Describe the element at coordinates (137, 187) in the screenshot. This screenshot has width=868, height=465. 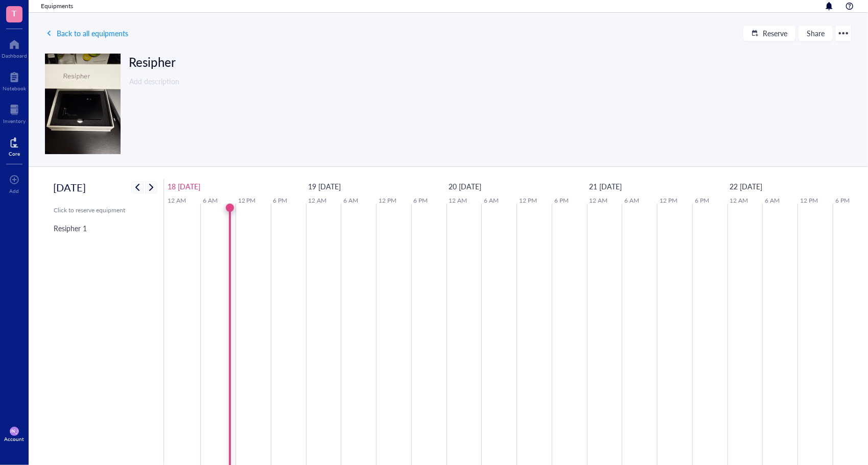
I see `button: Previous week` at that location.